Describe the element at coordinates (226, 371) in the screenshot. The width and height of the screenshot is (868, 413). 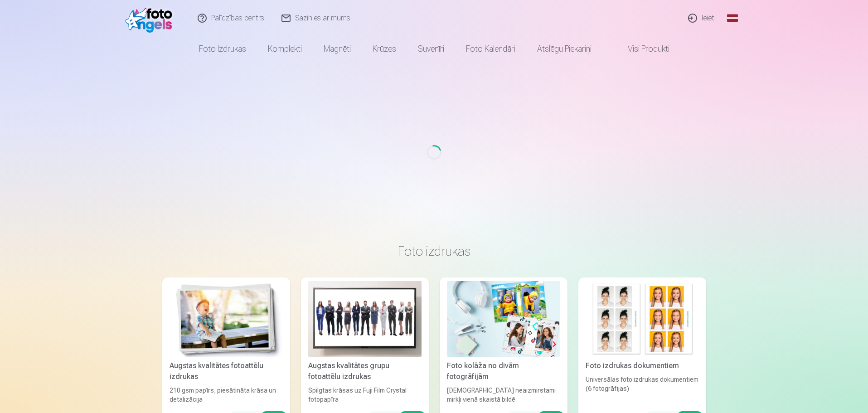
I see `div: Augstas kvalitātes fotoattēlu izdrukas` at that location.